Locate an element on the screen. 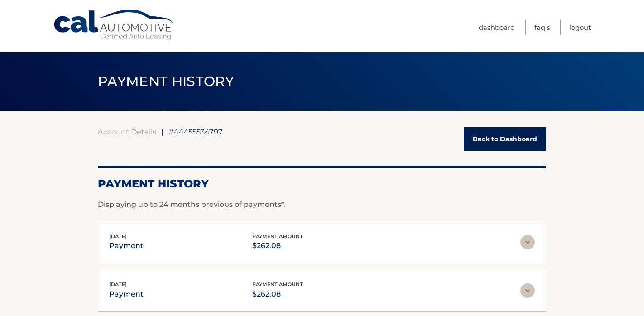 The image size is (644, 316). a: Account Details is located at coordinates (127, 132).